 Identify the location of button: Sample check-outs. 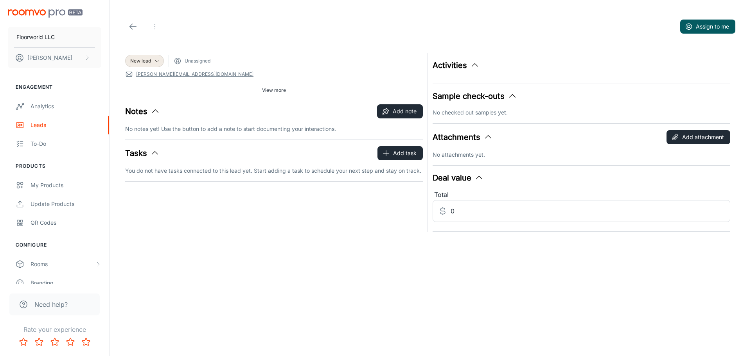
(475, 96).